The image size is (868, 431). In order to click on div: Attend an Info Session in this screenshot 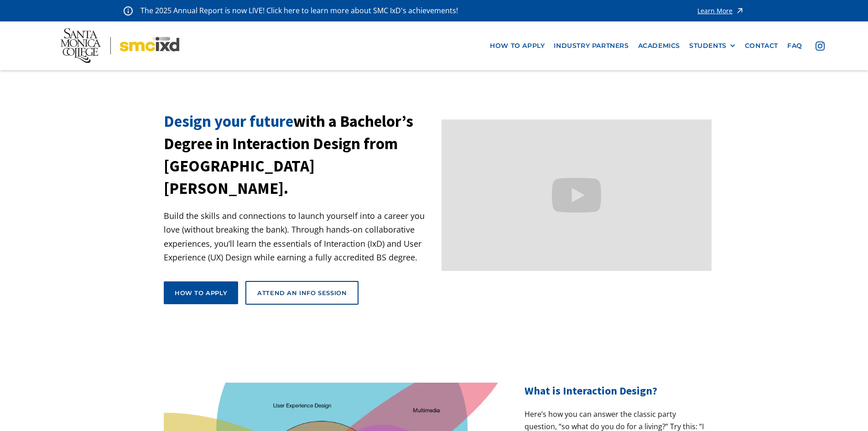, I will do `click(302, 293)`.